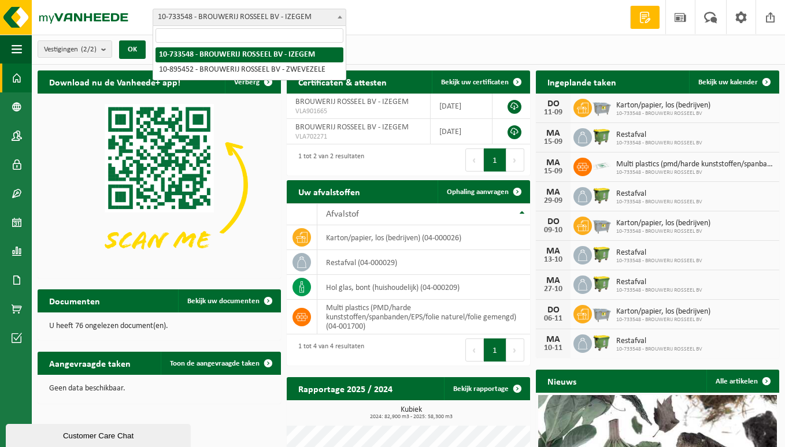 This screenshot has height=447, width=785. I want to click on h2: Ingeplande taken, so click(581, 81).